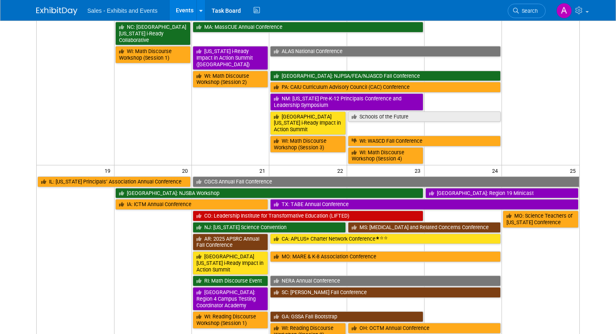 This screenshot has width=616, height=334. Describe the element at coordinates (385, 51) in the screenshot. I see `a: ALAS National Conference` at that location.